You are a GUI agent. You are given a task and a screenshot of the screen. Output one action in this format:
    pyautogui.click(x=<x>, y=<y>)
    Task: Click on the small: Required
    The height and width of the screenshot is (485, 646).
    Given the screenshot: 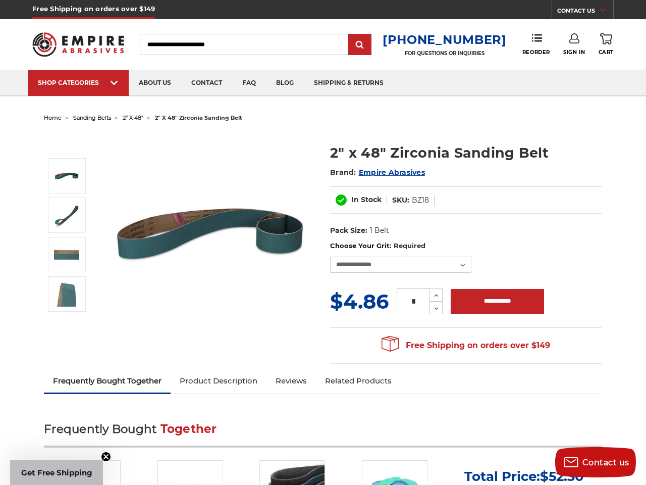 What is the action you would take?
    pyautogui.click(x=410, y=245)
    